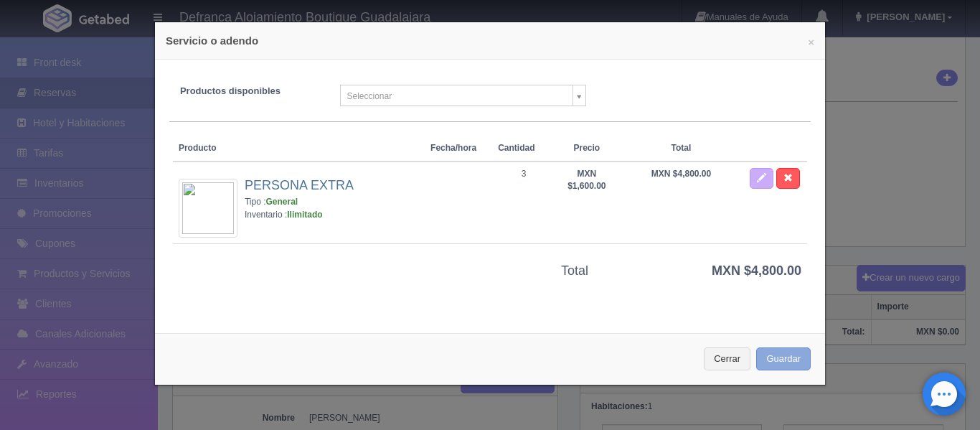 The width and height of the screenshot is (980, 430). What do you see at coordinates (208, 208) in the screenshot?
I see `img: 72x72&text=Sin+imagen` at bounding box center [208, 208].